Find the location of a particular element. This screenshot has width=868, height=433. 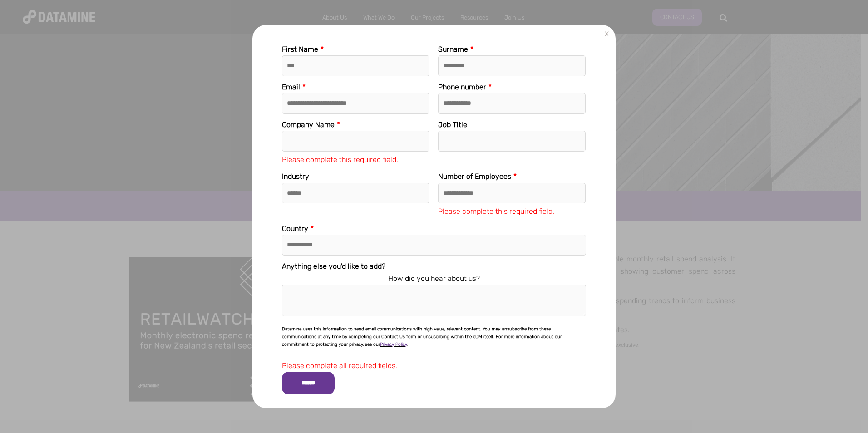

a: X is located at coordinates (606, 34).